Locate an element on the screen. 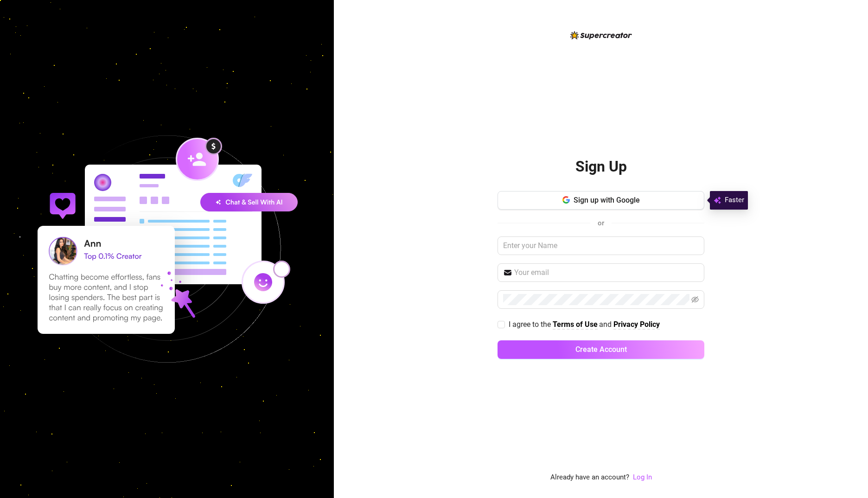  input: Your email is located at coordinates (606, 272).